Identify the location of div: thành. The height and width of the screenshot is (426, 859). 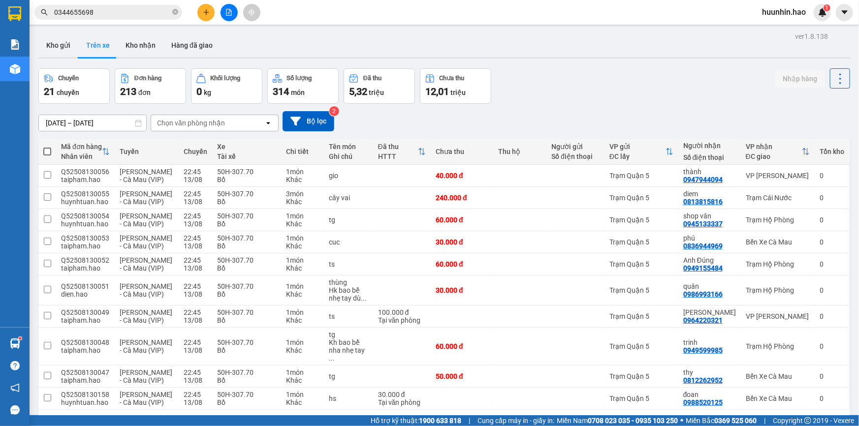
(709, 172).